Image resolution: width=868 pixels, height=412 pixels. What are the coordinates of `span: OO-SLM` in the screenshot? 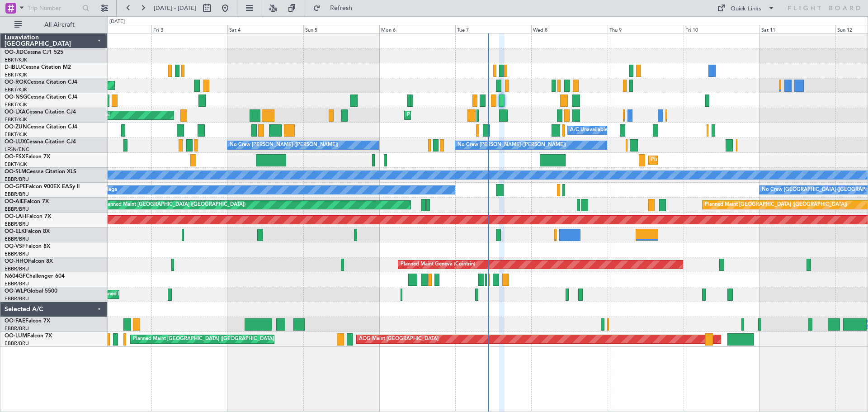 It's located at (15, 172).